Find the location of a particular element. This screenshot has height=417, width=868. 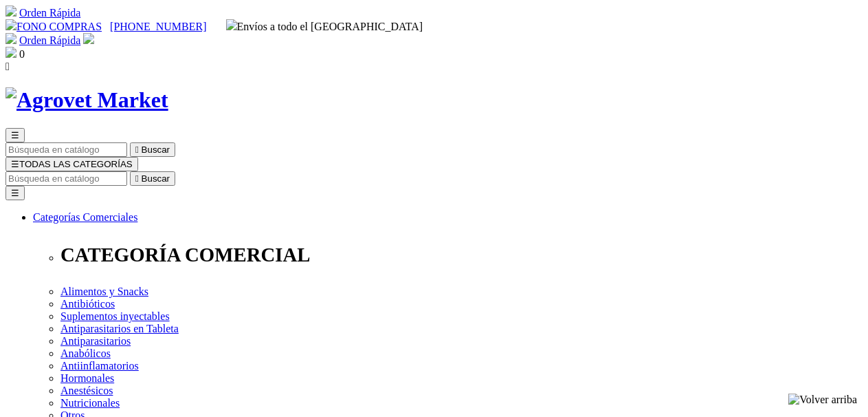

a: Nutricionales is located at coordinates (90, 402).